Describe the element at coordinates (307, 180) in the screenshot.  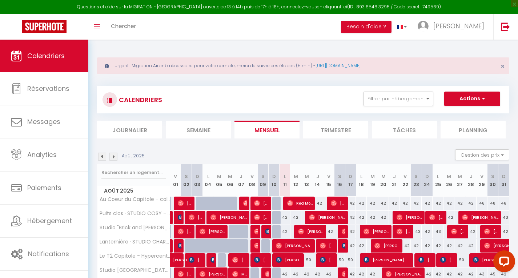
I see `th: 13` at that location.